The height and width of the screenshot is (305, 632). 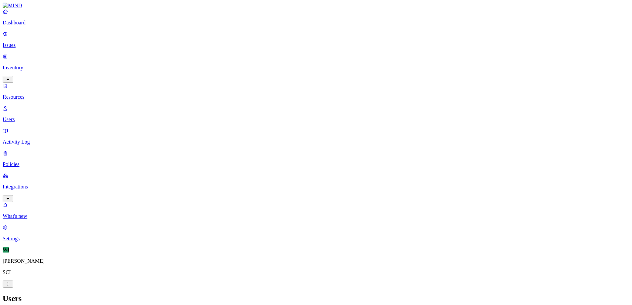 I want to click on span: WI, so click(x=6, y=250).